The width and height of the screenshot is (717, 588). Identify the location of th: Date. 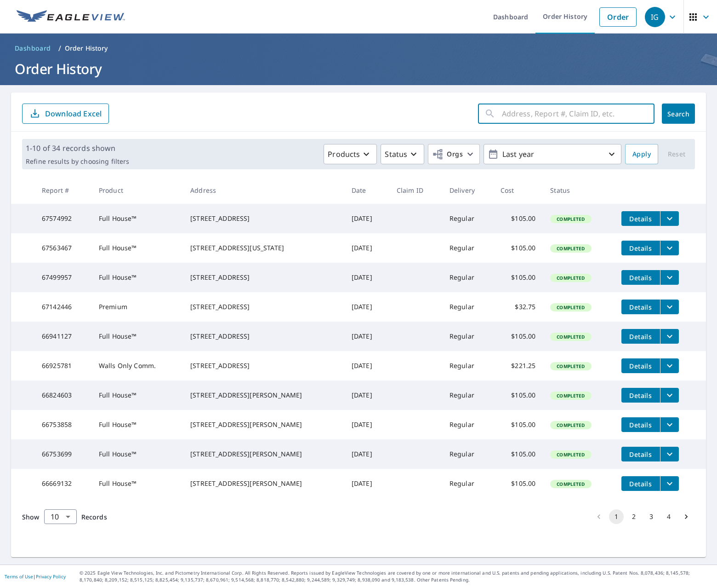
(367, 190).